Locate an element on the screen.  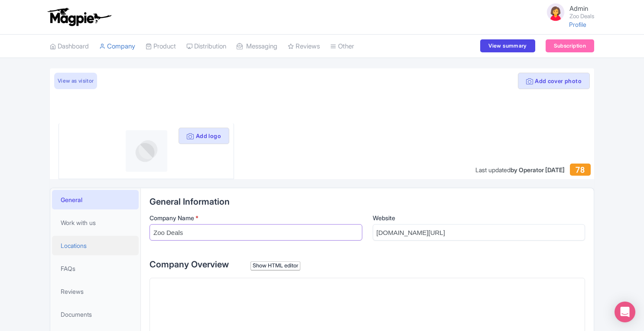
div: Show HTML editor is located at coordinates (275, 266).